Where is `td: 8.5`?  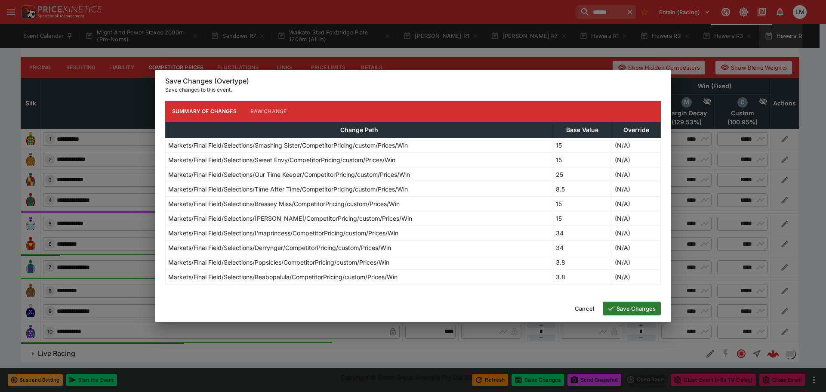 td: 8.5 is located at coordinates (582, 189).